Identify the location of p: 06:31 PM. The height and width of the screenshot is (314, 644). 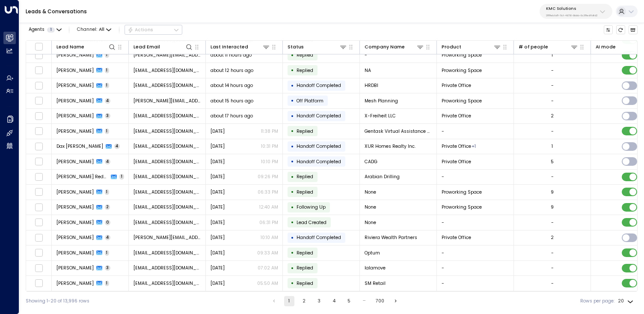
(269, 222).